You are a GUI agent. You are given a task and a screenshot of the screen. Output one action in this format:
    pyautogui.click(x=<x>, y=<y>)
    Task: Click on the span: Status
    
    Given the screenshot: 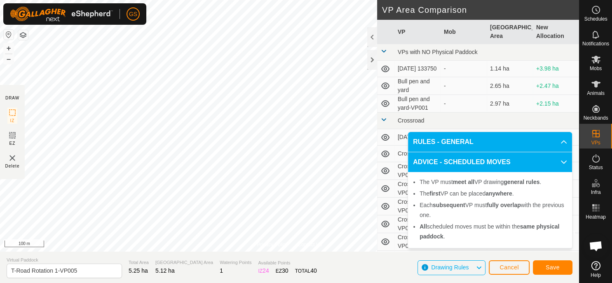 What is the action you would take?
    pyautogui.click(x=596, y=167)
    